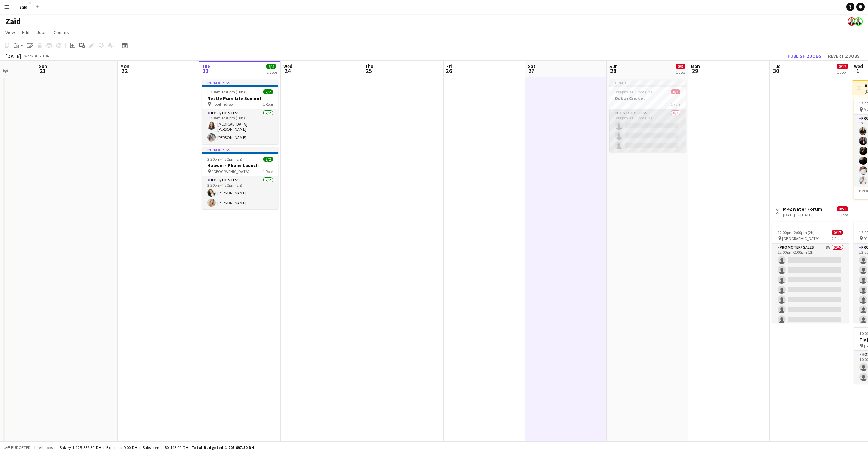 This screenshot has width=868, height=453. What do you see at coordinates (272, 72) in the screenshot?
I see `div: 2 Jobs` at bounding box center [272, 72].